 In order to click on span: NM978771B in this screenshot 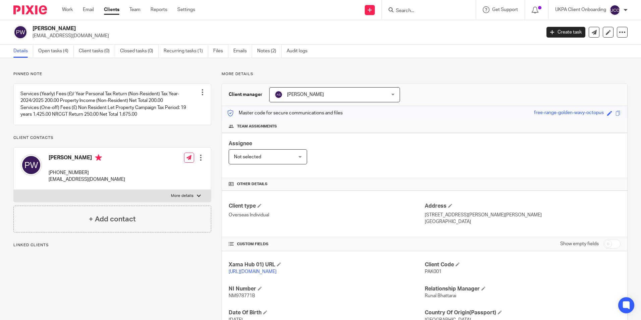, I will do `click(242, 296)`.